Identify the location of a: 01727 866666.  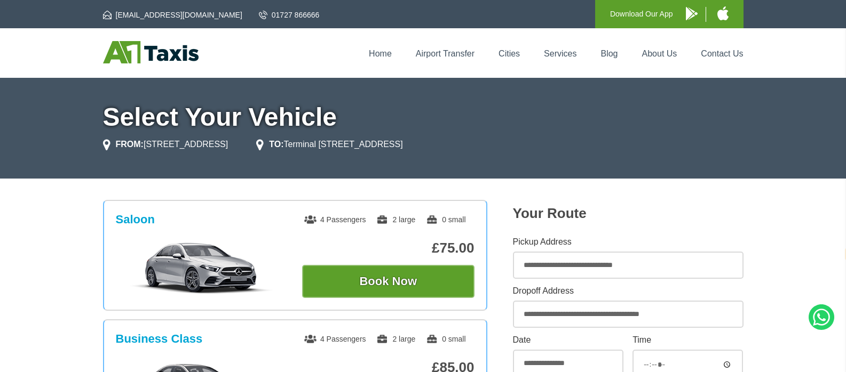
(289, 15).